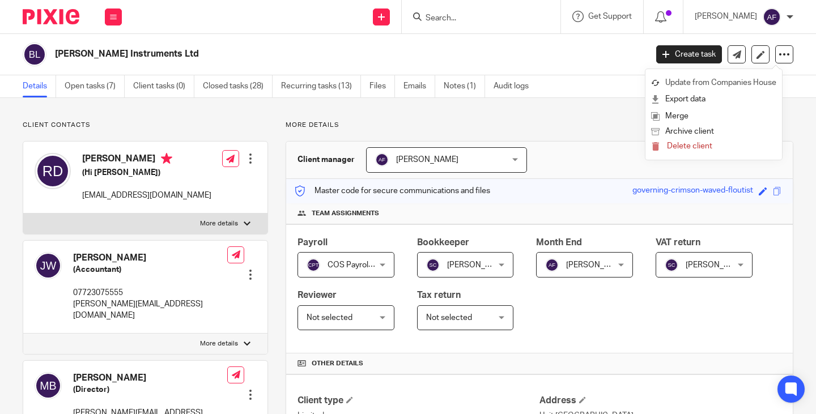 This screenshot has height=414, width=816. Describe the element at coordinates (693, 191) in the screenshot. I see `div: governing-crimson-waved-floutist` at that location.